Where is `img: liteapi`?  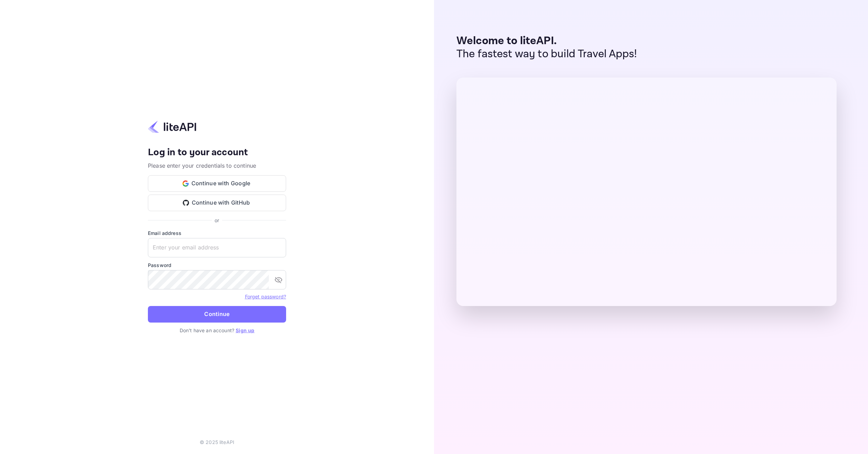
img: liteapi is located at coordinates (172, 127).